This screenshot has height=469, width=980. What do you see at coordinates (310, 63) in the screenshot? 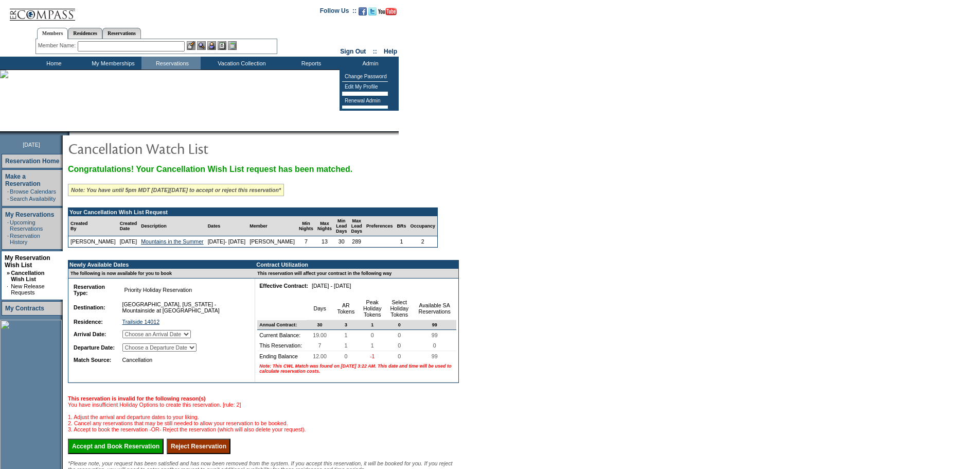
I see `td: Reports` at bounding box center [310, 63].